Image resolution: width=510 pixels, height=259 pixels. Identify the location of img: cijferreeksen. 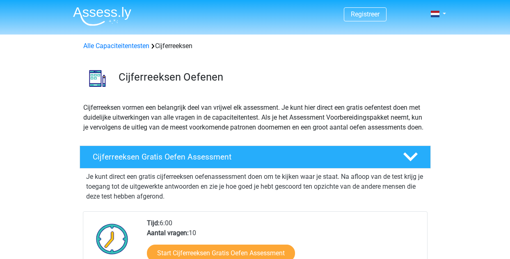
(97, 78).